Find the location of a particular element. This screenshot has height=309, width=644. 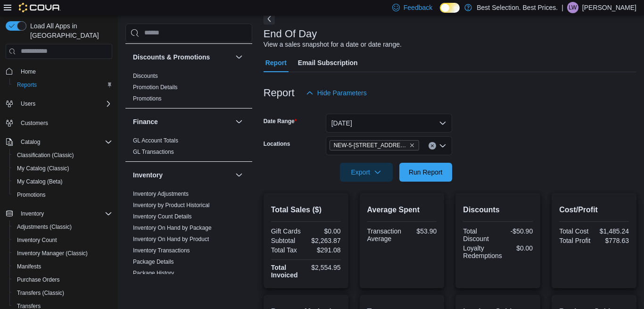

div: $291.08 is located at coordinates (324, 250).